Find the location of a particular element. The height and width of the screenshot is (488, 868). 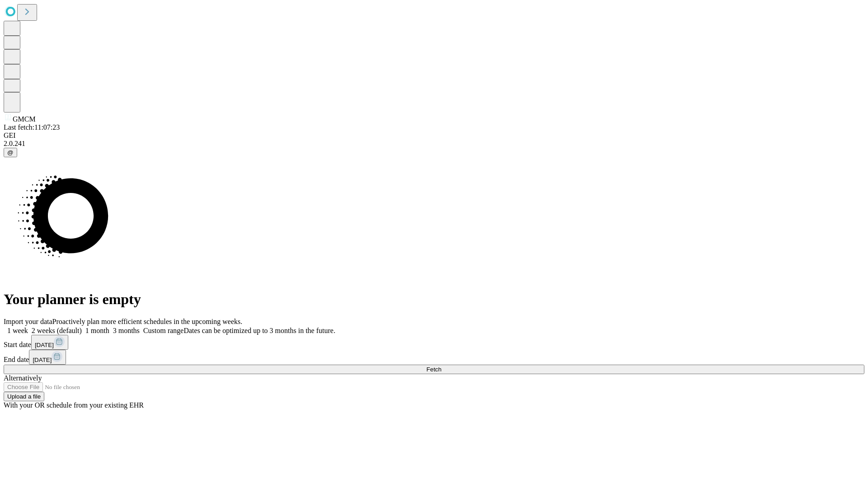

span: GMCM is located at coordinates (24, 119).